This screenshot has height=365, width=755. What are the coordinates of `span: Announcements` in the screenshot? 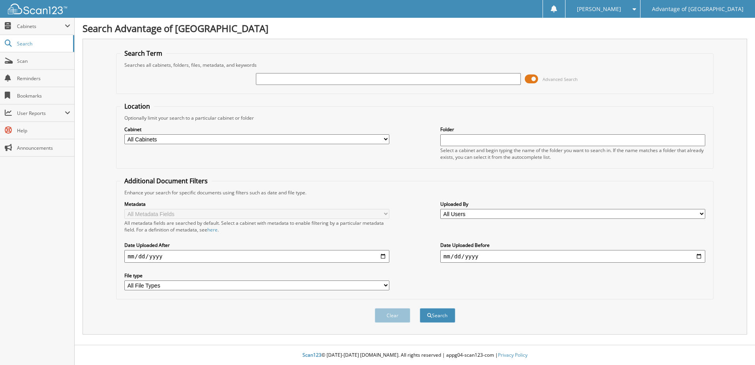 It's located at (43, 148).